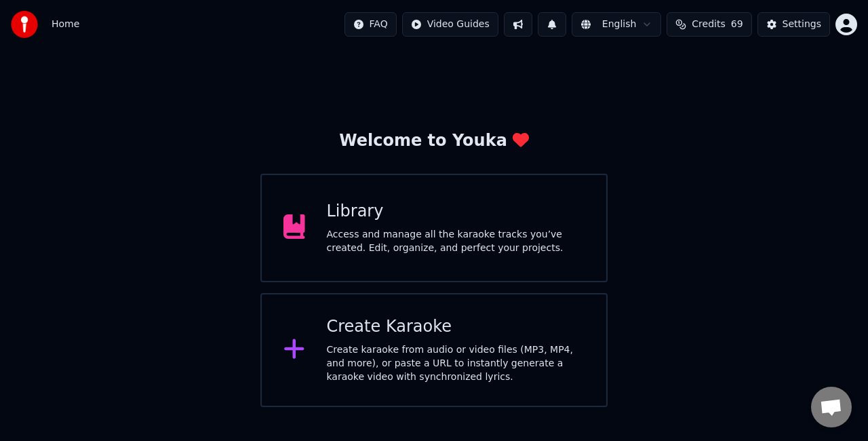  What do you see at coordinates (793, 24) in the screenshot?
I see `button: Settings` at bounding box center [793, 24].